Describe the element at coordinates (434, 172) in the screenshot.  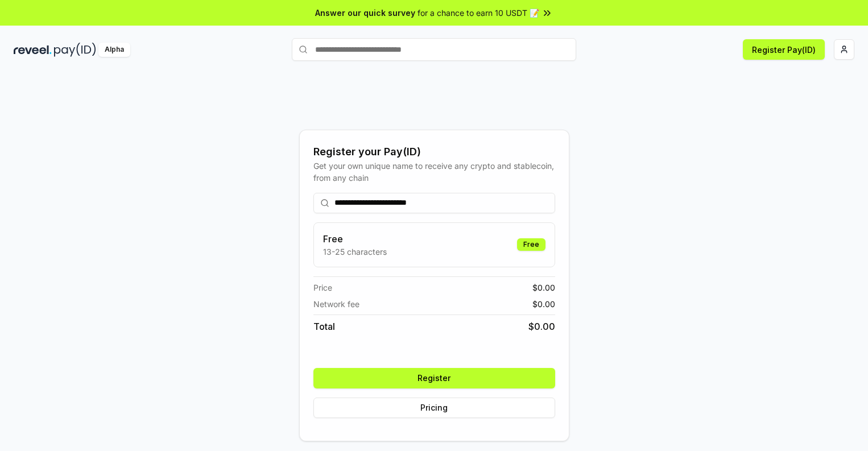
I see `div: Get your own unique name to receive any crypto and stablecoin, from any chain` at that location.